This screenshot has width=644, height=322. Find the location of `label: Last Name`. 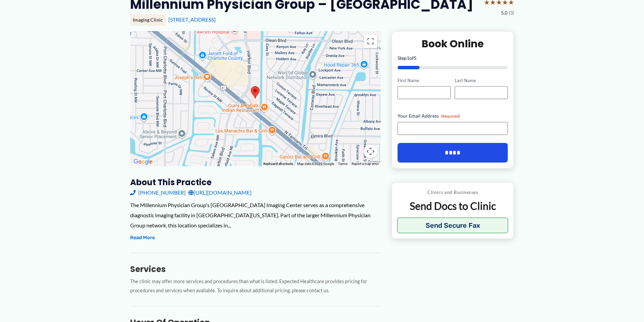

label: Last Name is located at coordinates (481, 80).